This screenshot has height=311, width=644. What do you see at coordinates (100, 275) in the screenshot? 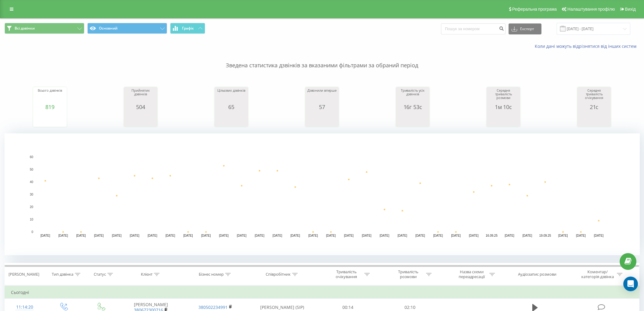
I see `div: Статус` at bounding box center [100, 275].